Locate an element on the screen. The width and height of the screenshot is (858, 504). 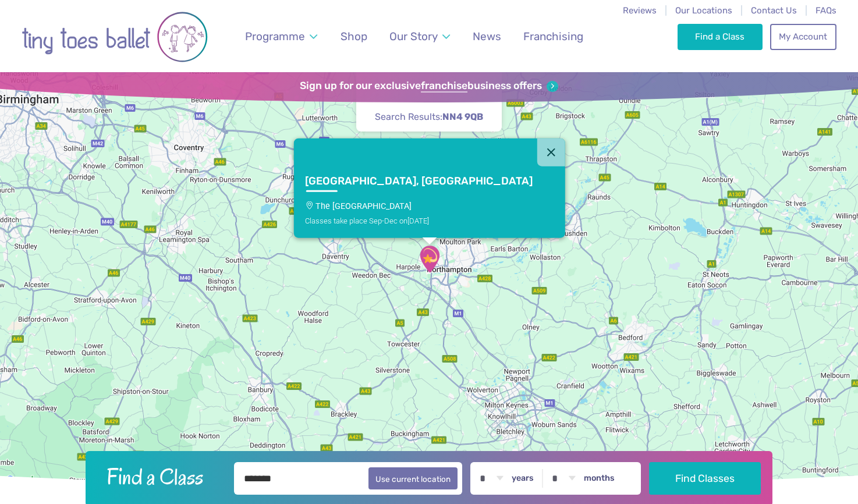
span: Shop is located at coordinates (354, 36).